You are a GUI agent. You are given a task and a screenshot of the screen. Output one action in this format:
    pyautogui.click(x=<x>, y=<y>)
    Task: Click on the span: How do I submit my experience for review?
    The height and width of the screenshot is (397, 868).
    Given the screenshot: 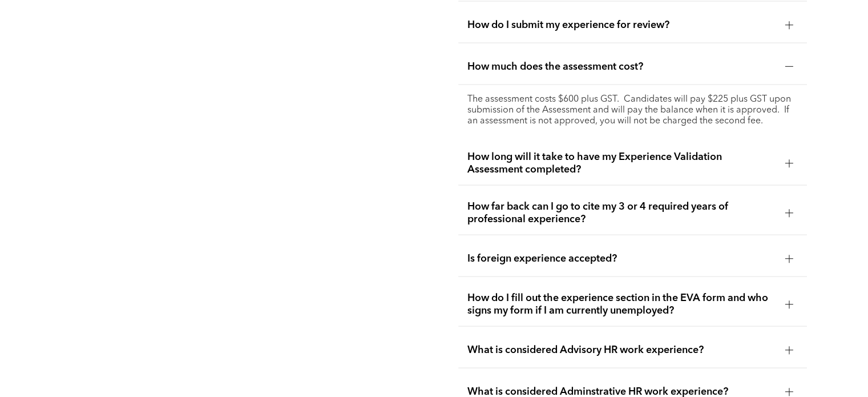 What is the action you would take?
    pyautogui.click(x=621, y=25)
    